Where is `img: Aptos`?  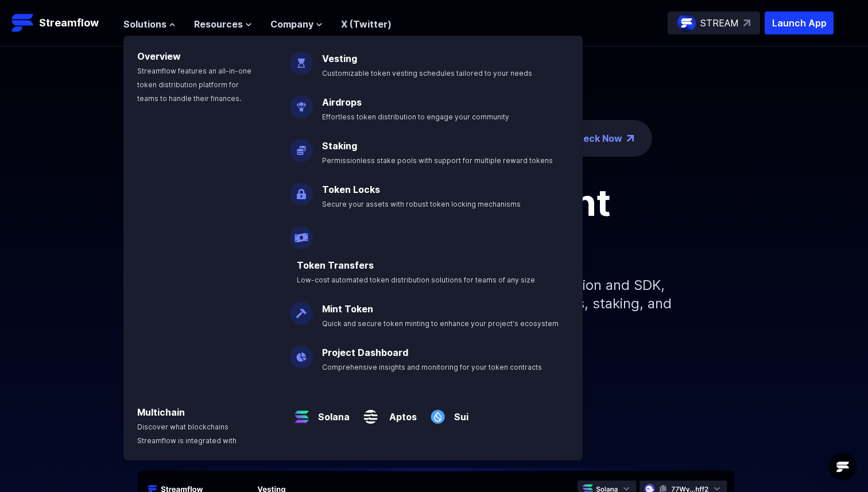
img: Aptos is located at coordinates (371, 412).